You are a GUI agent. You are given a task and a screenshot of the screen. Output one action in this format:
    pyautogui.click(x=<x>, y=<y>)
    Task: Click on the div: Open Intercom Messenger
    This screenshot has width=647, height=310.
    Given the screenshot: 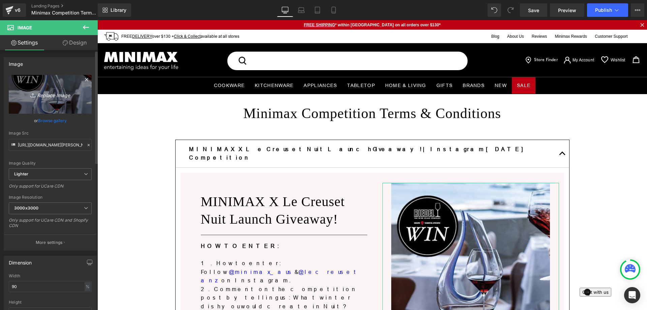 What is the action you would take?
    pyautogui.click(x=632, y=295)
    